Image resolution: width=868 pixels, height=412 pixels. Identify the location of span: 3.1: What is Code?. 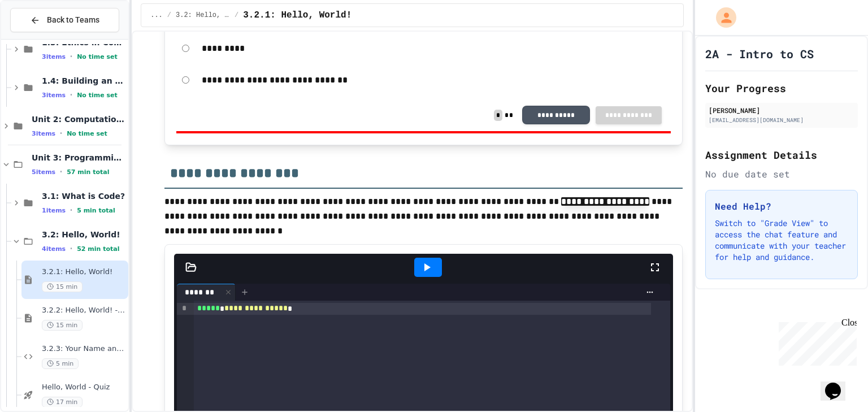
(84, 197).